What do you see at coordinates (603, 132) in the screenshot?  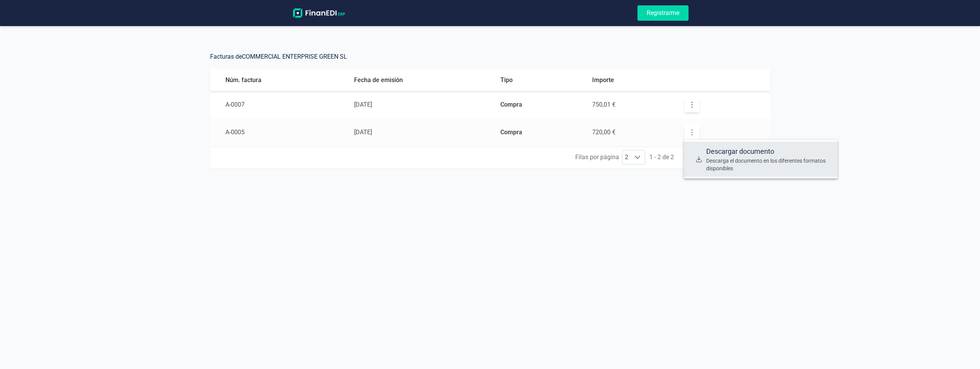 I see `span: 720,00 €` at bounding box center [603, 132].